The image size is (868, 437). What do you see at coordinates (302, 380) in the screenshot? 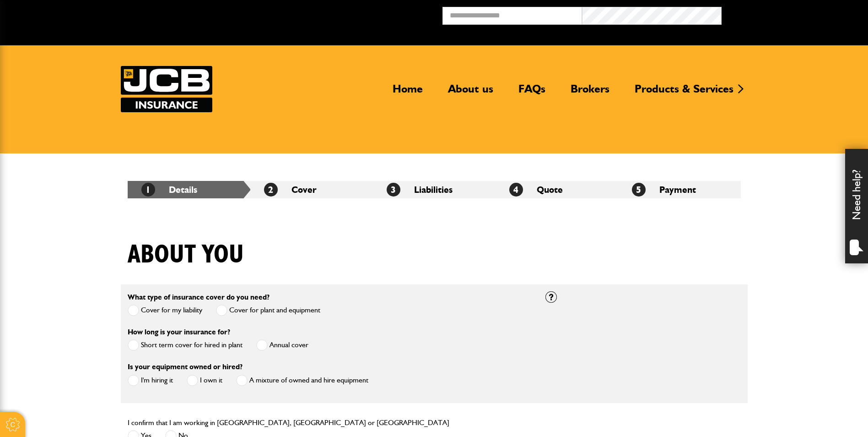
I see `label: A mixture of owned and hire equipment` at bounding box center [302, 380].